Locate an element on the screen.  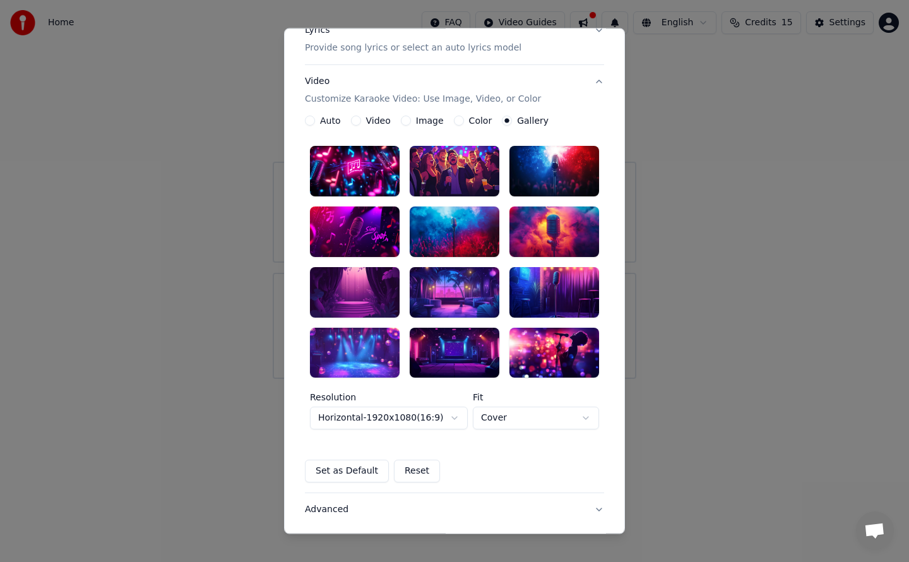
label: Auto is located at coordinates (330, 121).